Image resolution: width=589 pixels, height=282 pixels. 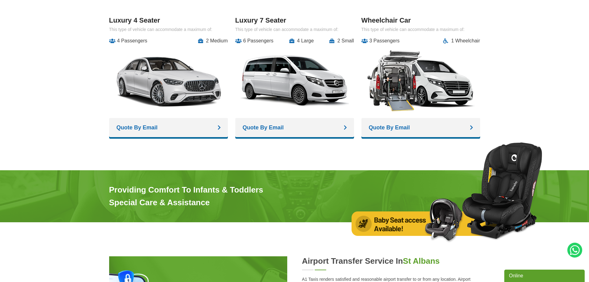 I want to click on li: 2 Small, so click(x=341, y=41).